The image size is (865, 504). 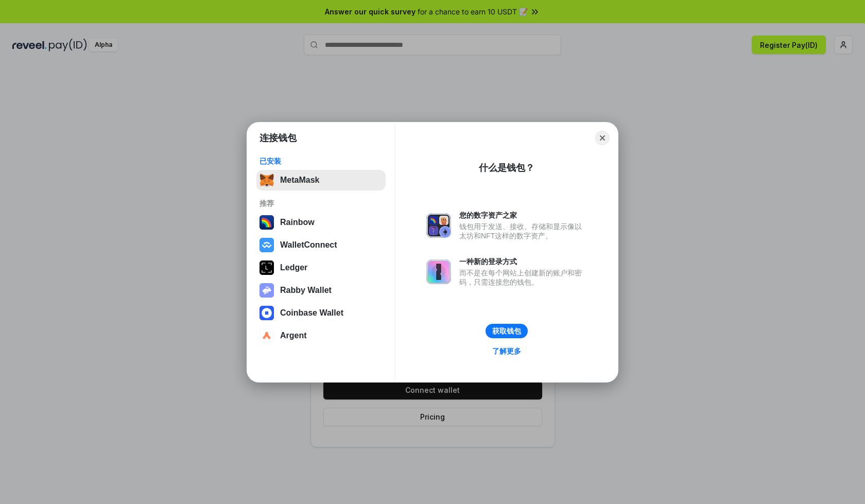 I want to click on button: Close, so click(x=602, y=138).